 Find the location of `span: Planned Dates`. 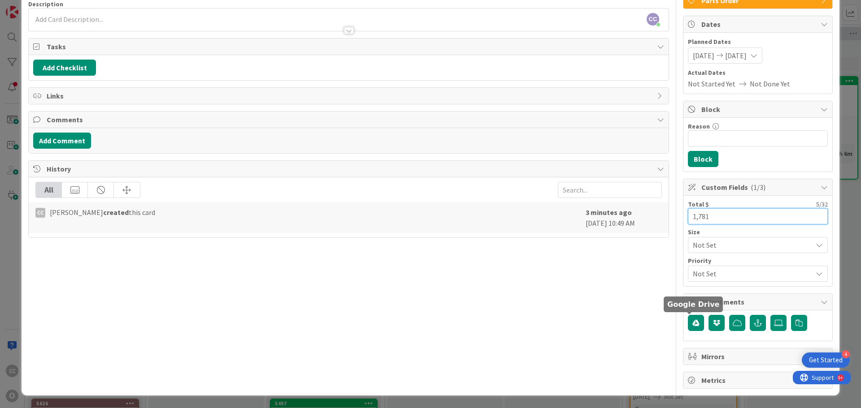

span: Planned Dates is located at coordinates (758, 42).